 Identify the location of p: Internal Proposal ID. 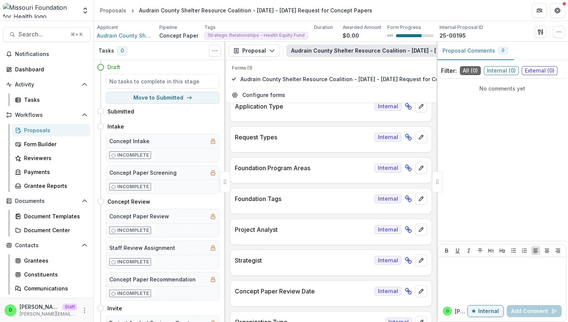
(461, 27).